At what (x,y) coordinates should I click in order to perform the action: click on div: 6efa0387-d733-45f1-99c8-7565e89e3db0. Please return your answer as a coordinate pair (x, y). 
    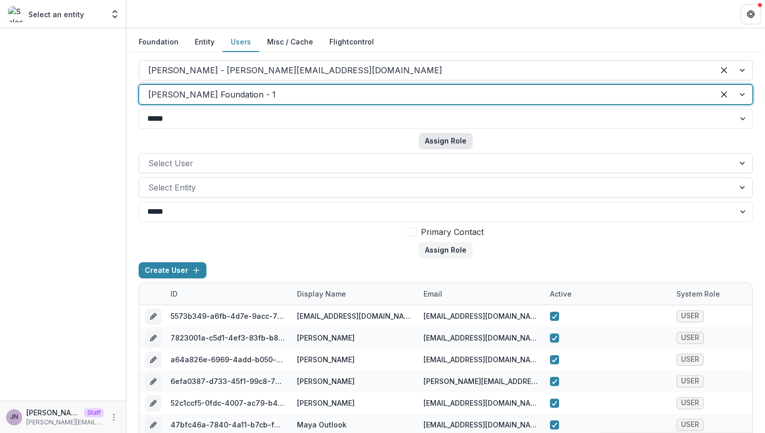
    Looking at the image, I should click on (228, 381).